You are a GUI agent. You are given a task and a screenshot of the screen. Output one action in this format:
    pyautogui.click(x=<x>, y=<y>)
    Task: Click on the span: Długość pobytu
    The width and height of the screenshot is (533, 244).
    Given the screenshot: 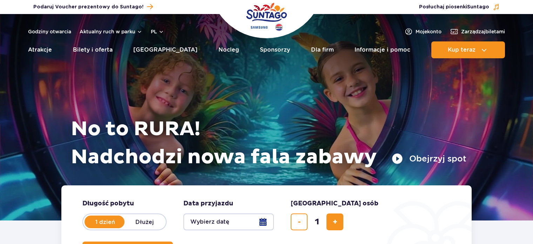 What is the action you would take?
    pyautogui.click(x=108, y=204)
    